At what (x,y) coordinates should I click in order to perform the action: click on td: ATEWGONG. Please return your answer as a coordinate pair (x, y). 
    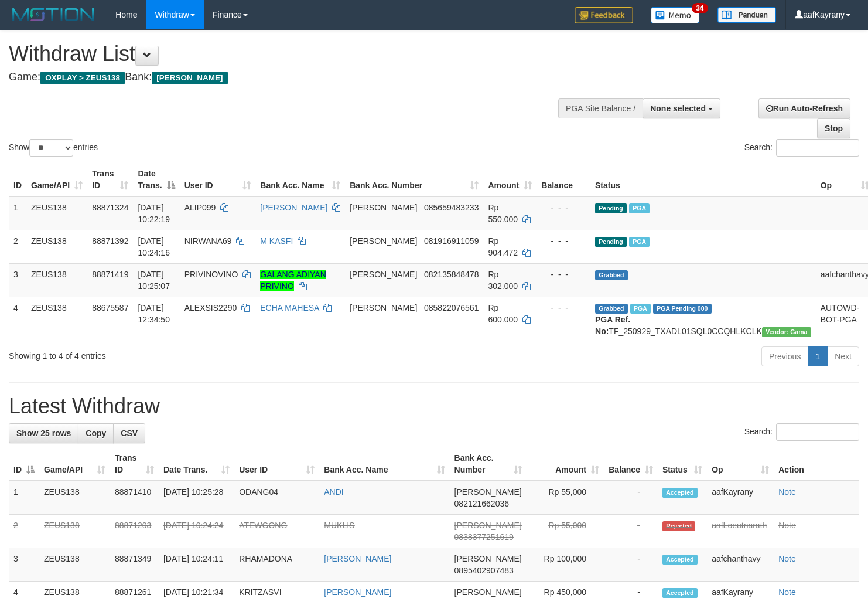
    Looking at the image, I should click on (276, 531).